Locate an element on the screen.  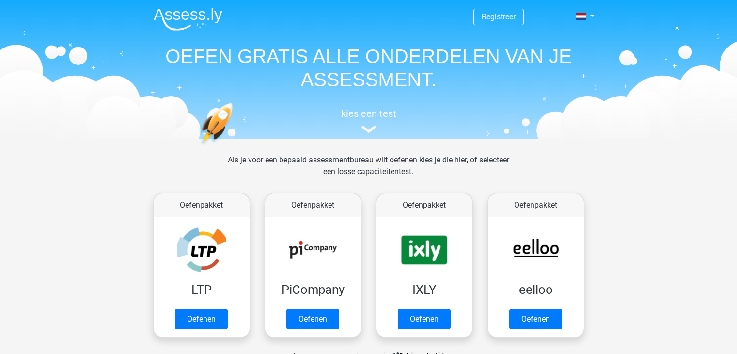
h1: OEFEN GRATIS ALLE ONDERDELEN VAN JE ASSESSMENT. is located at coordinates (369, 68).